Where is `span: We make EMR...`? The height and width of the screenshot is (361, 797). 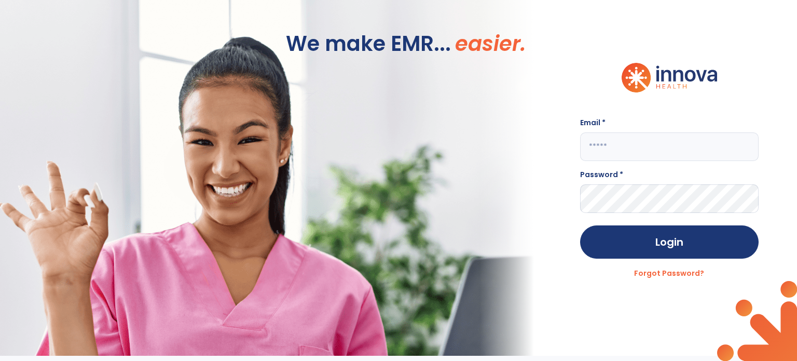
span: We make EMR... is located at coordinates (369, 44).